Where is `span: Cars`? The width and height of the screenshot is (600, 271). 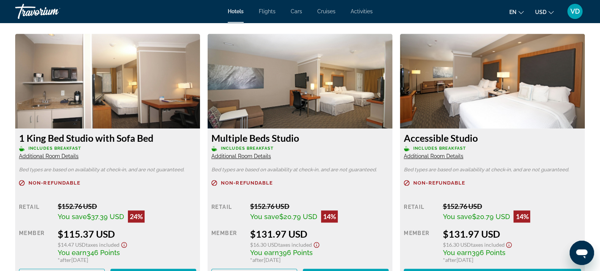 span: Cars is located at coordinates (296, 11).